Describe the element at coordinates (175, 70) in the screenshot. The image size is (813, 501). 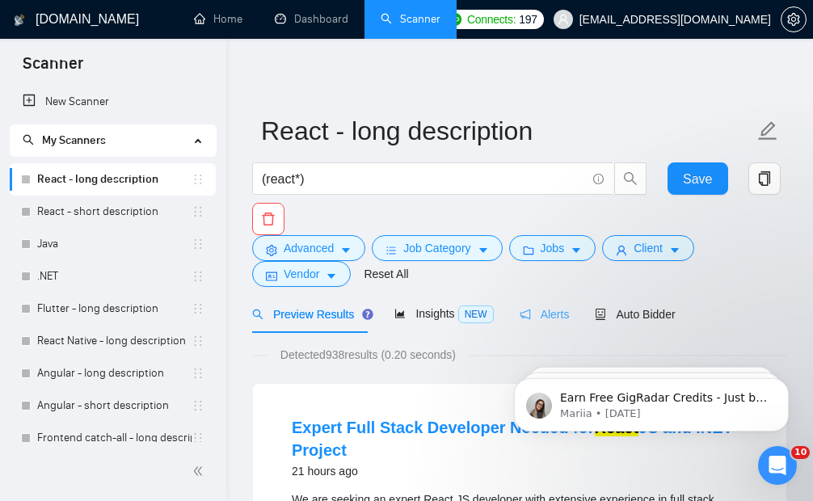
I see `p: Message from Mariia, sent 2w ago` at that location.